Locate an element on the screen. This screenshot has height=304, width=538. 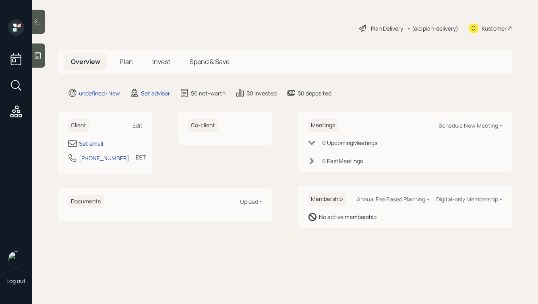
div: Schedule New Meeting + is located at coordinates (470, 125).